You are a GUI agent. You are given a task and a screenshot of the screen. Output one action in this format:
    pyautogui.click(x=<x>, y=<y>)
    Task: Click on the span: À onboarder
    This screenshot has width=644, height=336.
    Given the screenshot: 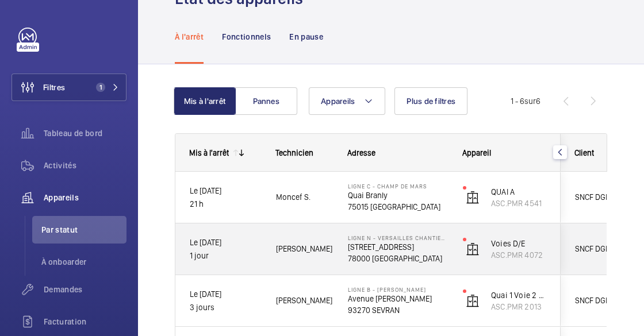 What is the action you would take?
    pyautogui.click(x=84, y=262)
    